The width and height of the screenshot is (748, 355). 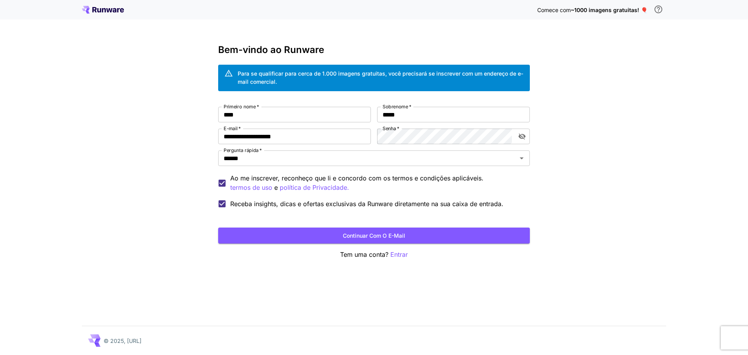 What do you see at coordinates (399, 254) in the screenshot?
I see `font: Entrar` at bounding box center [399, 254].